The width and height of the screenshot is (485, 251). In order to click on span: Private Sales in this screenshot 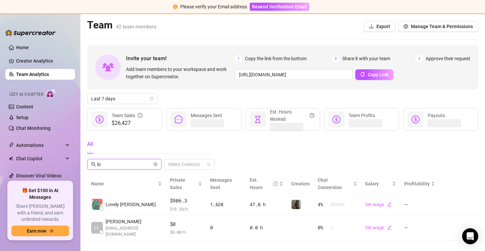, I will do `click(178, 184)`.